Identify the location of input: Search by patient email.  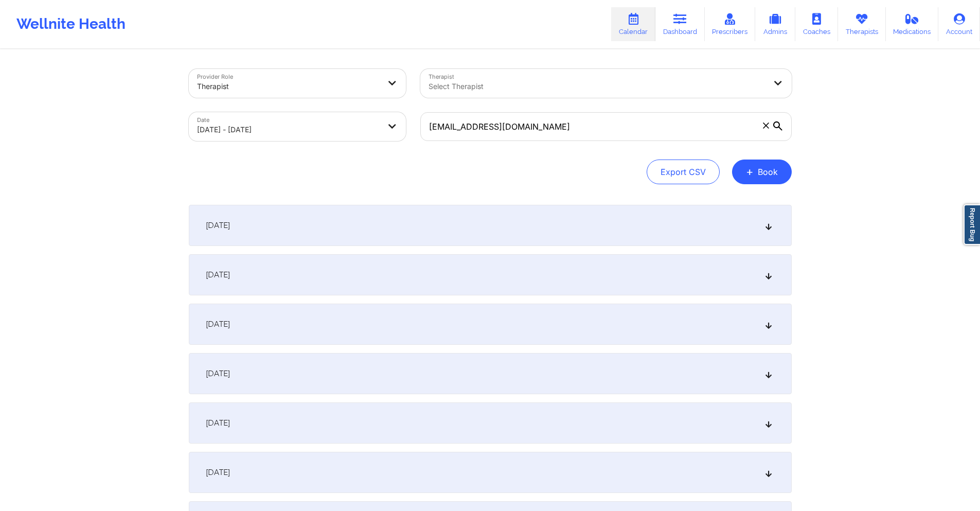
(607, 127).